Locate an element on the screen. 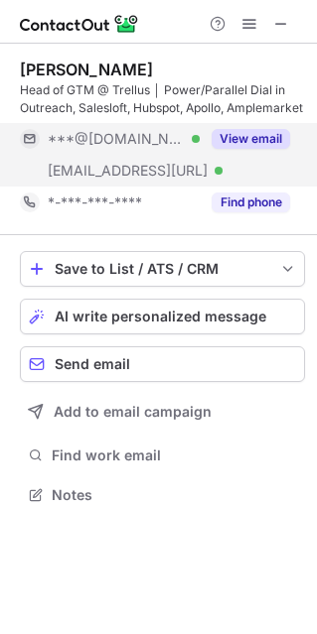 This screenshot has height=634, width=317. button: save-profile-one-click is located at coordinates (162, 269).